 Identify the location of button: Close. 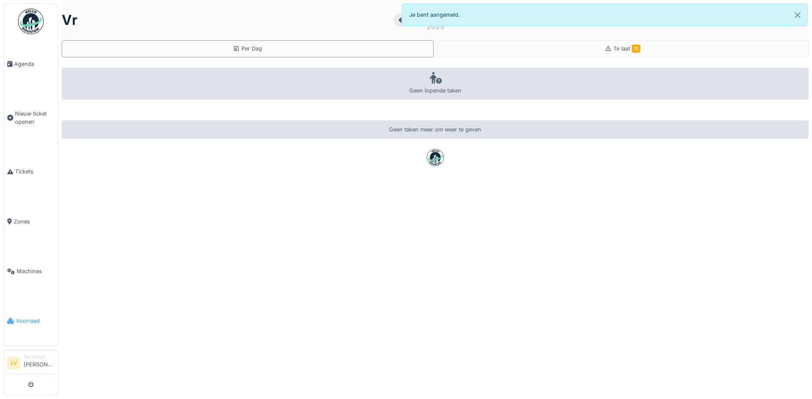
(798, 15).